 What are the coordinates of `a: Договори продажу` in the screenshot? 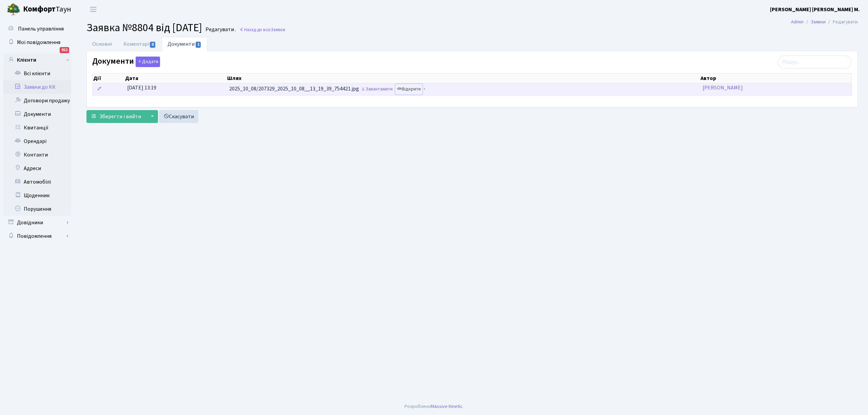 It's located at (38, 101).